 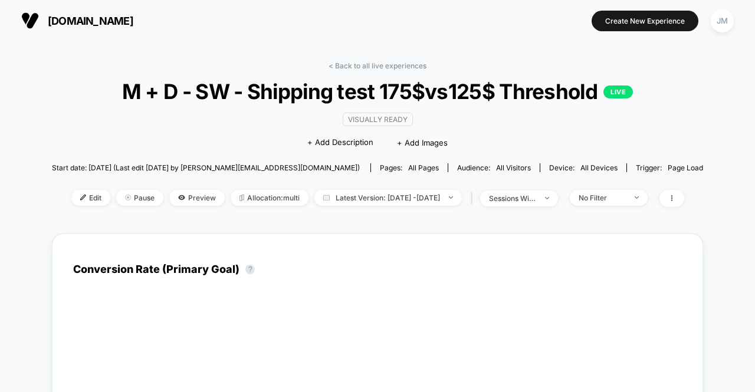 I want to click on span: all pages, so click(x=423, y=167).